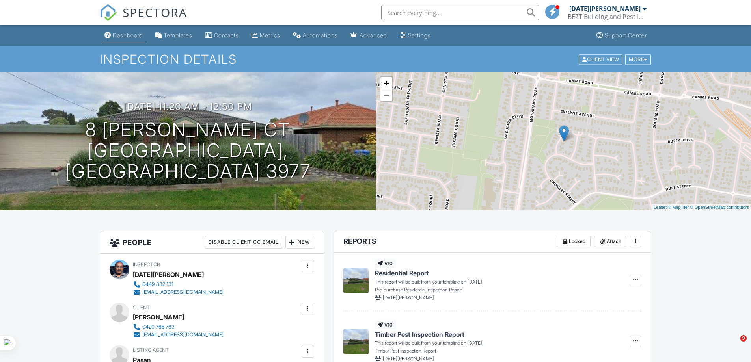 Image resolution: width=751 pixels, height=362 pixels. Describe the element at coordinates (368, 35) in the screenshot. I see `a: Advanced` at that location.